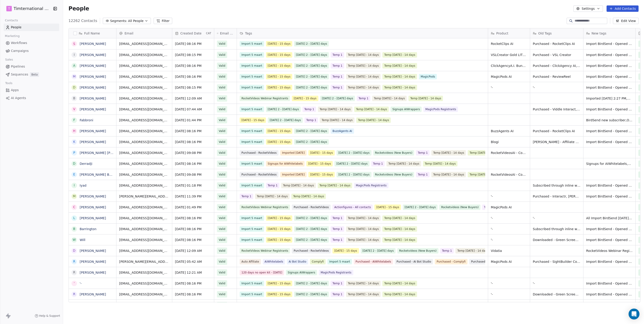  Describe the element at coordinates (626, 21) in the screenshot. I see `button: Edit View` at that location.